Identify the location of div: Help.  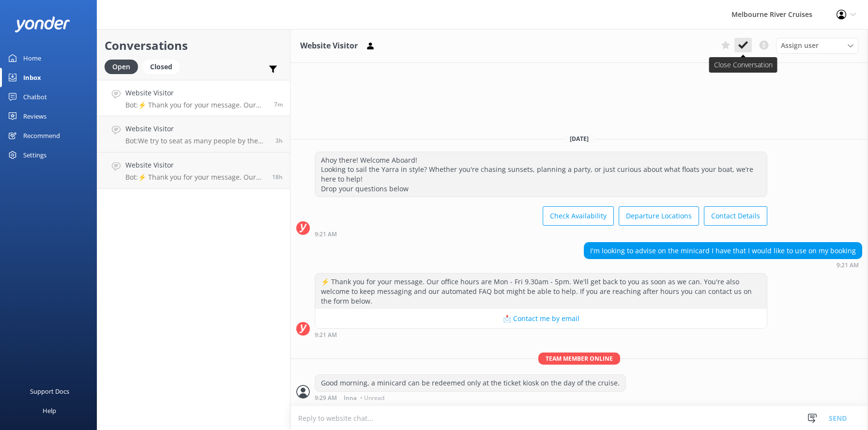
(49, 411).